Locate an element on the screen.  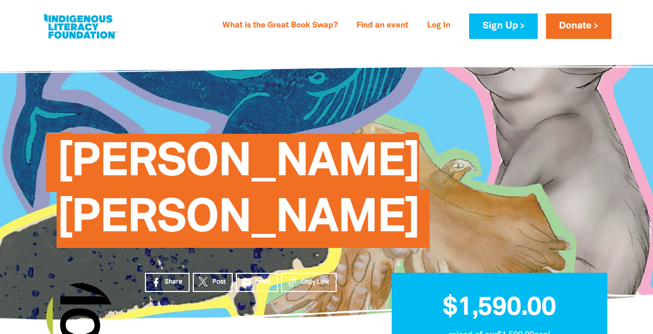
a: Sign Up is located at coordinates (503, 26).